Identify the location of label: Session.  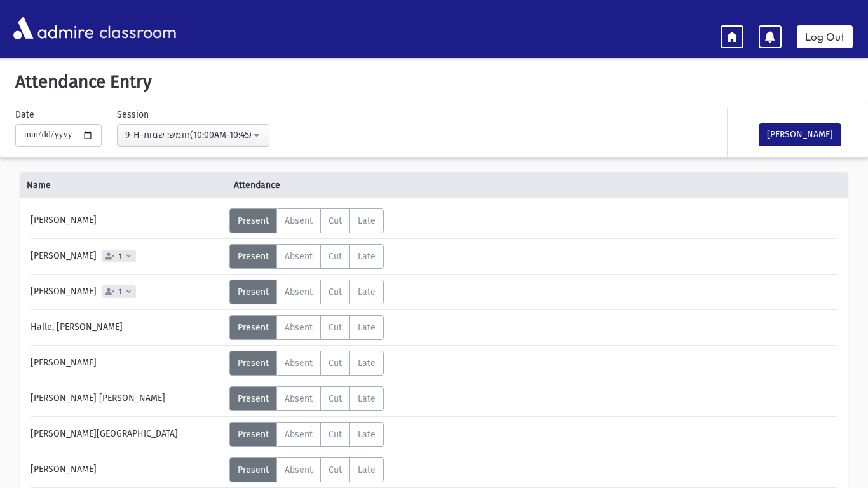
(133, 114).